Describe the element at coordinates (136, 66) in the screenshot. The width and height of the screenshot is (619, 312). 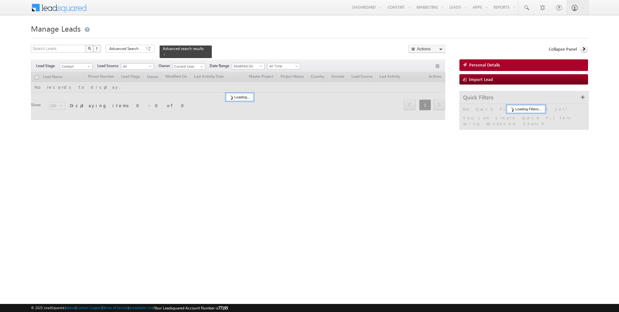
I see `span: All` at that location.